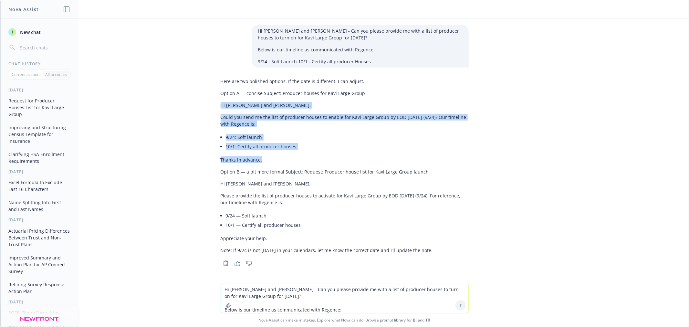 This screenshot has width=689, height=327. Describe the element at coordinates (347, 225) in the screenshot. I see `li: 10/1 — Certify all producer houses` at that location.